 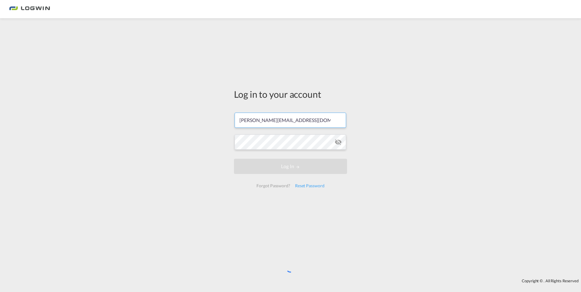 What do you see at coordinates (273, 186) in the screenshot?
I see `div: Forgot Password?` at bounding box center [273, 186].